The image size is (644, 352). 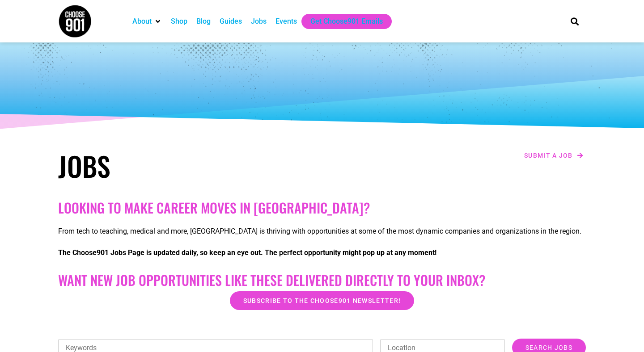 What do you see at coordinates (247, 253) in the screenshot?
I see `strong: The Choose901 Jobs Page is updated daily, so keep an eye out. The perfect opportunity might pop u...` at bounding box center [247, 253].